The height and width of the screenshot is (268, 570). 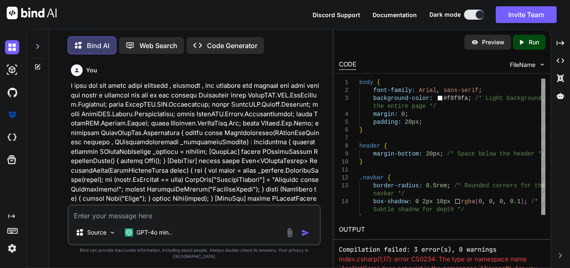 What do you see at coordinates (344, 185) in the screenshot?
I see `div: 13` at bounding box center [344, 185].